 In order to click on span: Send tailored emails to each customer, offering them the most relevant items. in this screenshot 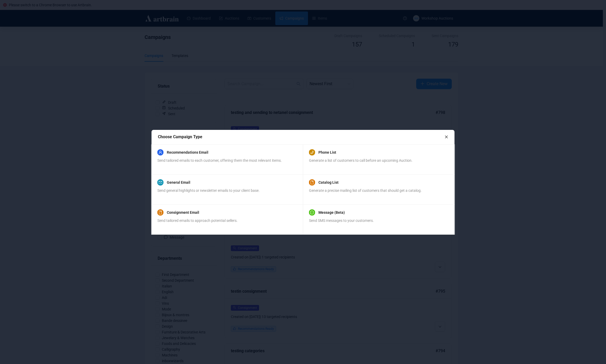, I will do `click(220, 160)`.